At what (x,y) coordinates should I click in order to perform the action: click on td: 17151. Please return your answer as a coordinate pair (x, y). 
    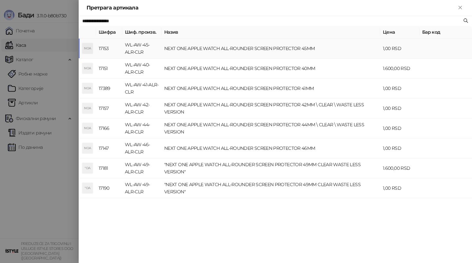
    Looking at the image, I should click on (109, 68).